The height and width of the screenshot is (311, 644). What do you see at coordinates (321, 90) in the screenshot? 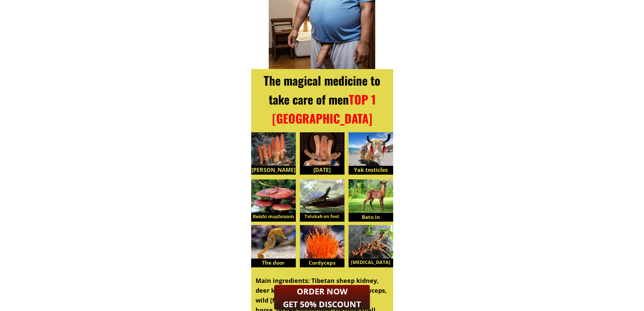
I see `font: The magical medicine to take care of men` at bounding box center [321, 90].